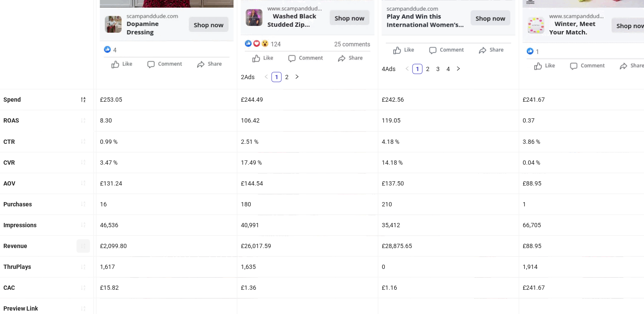 This screenshot has width=644, height=314. Describe the element at coordinates (308, 267) in the screenshot. I see `div: 1,635` at that location.